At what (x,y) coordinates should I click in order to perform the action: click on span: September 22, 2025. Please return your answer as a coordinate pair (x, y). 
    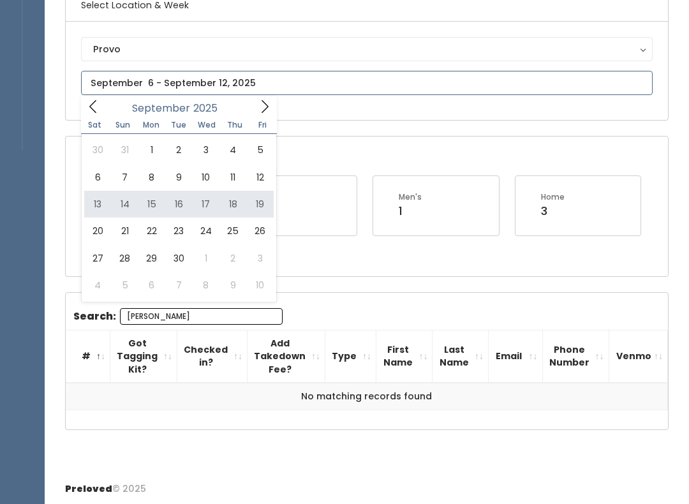
    Looking at the image, I should click on (152, 231).